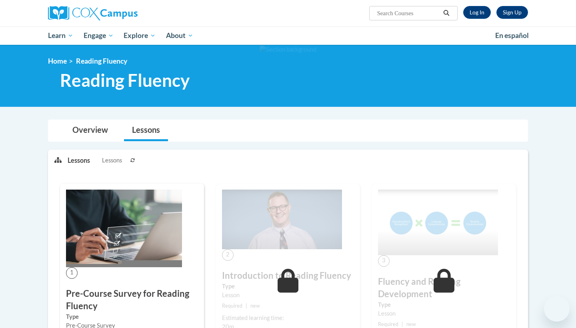 The width and height of the screenshot is (576, 328). Describe the element at coordinates (79, 160) in the screenshot. I see `p: Lessons` at that location.